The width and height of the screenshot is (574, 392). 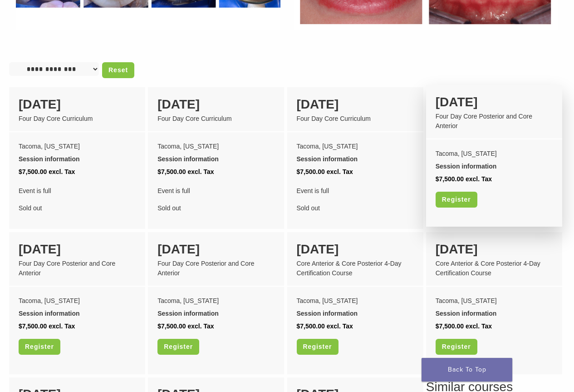 I want to click on a: Back To Top, so click(x=467, y=370).